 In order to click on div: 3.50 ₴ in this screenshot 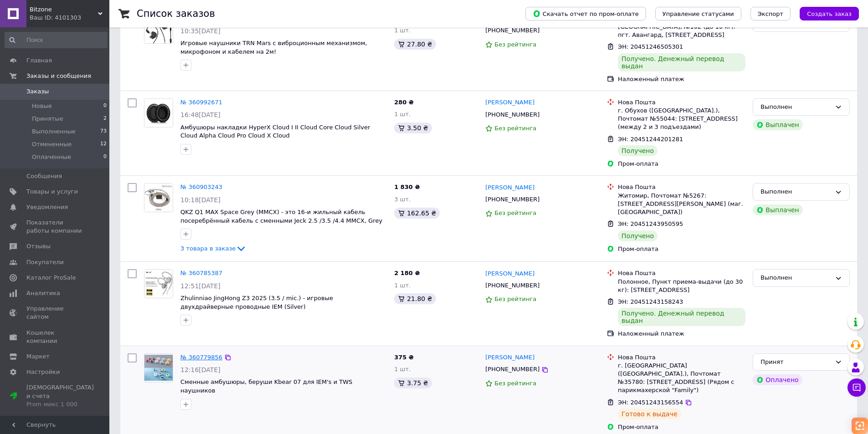, I will do `click(413, 128)`.